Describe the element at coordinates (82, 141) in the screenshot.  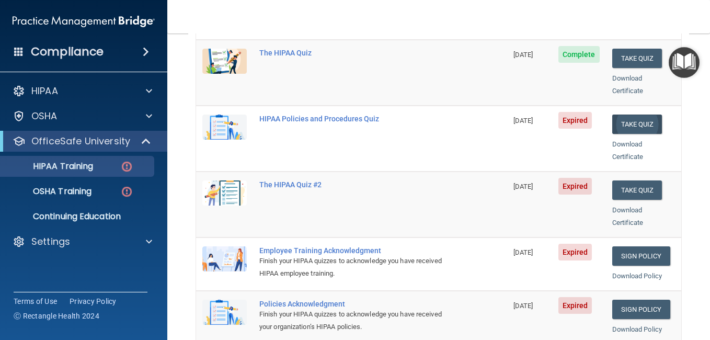
I see `a: OfficeSafe University` at that location.